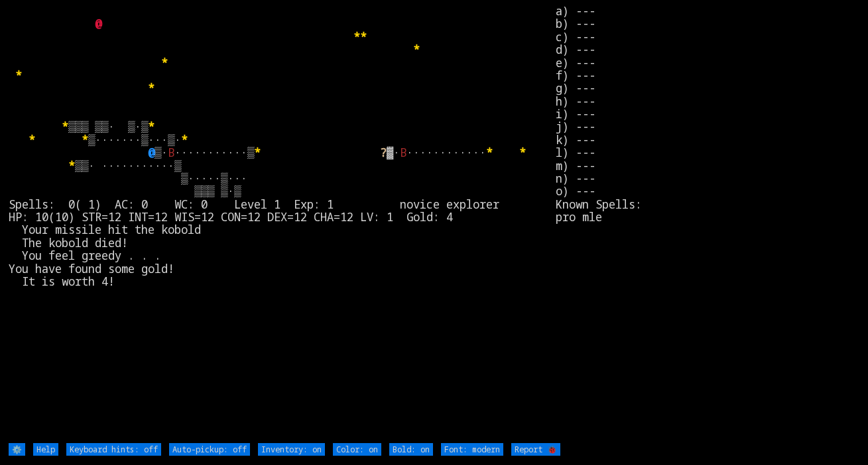 The width and height of the screenshot is (868, 465). What do you see at coordinates (282, 223) in the screenshot?
I see `larn: ▒▒▒ ▒▒· ▒·▒ ▒·······▒···▒· ▒· ···········▒ ▓· ············ ▒▒· ···········▒ ▒·····▒··· ▒▒▒ ▒·▒ Sp...` at bounding box center [282, 223].